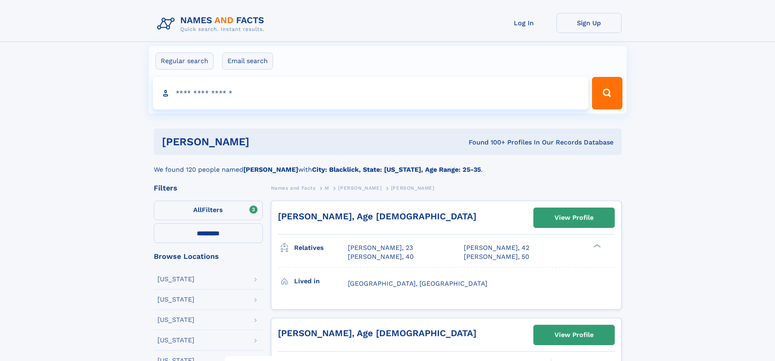  I want to click on input: search input, so click(371, 93).